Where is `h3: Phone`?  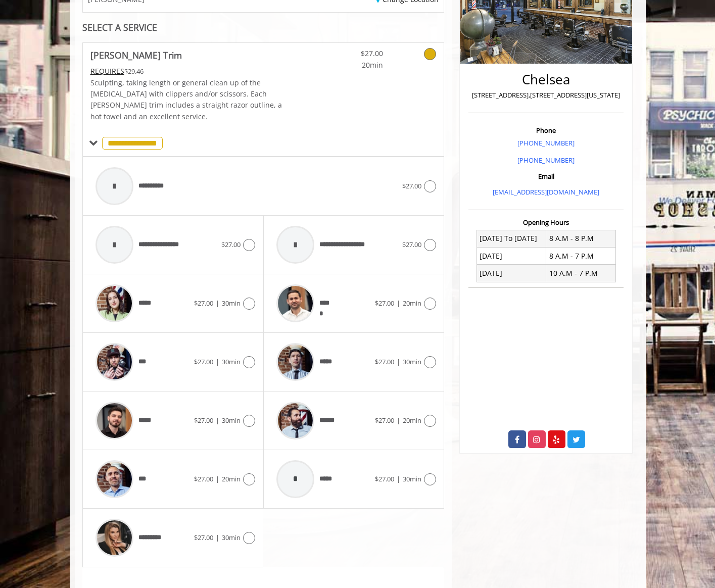
h3: Phone is located at coordinates (546, 130).